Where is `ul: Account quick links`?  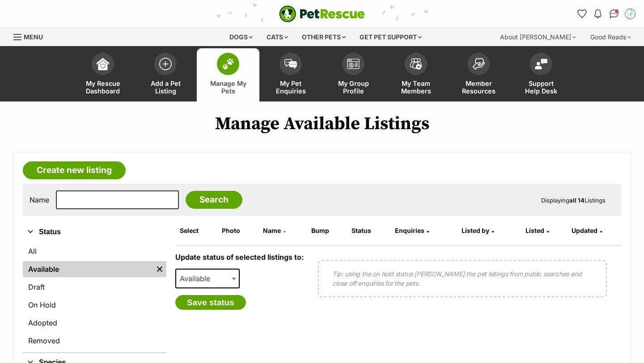
ul: Account quick links is located at coordinates (606, 14).